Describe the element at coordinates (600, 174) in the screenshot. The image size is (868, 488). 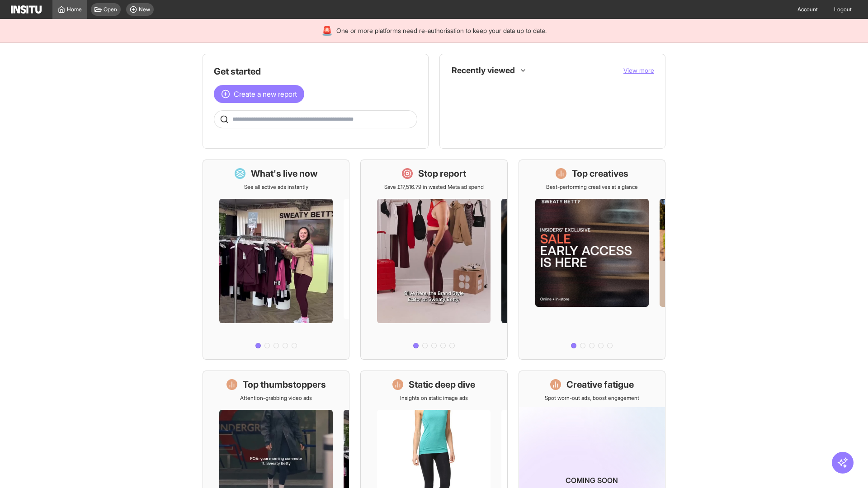
I see `h1: Top creatives` at that location.